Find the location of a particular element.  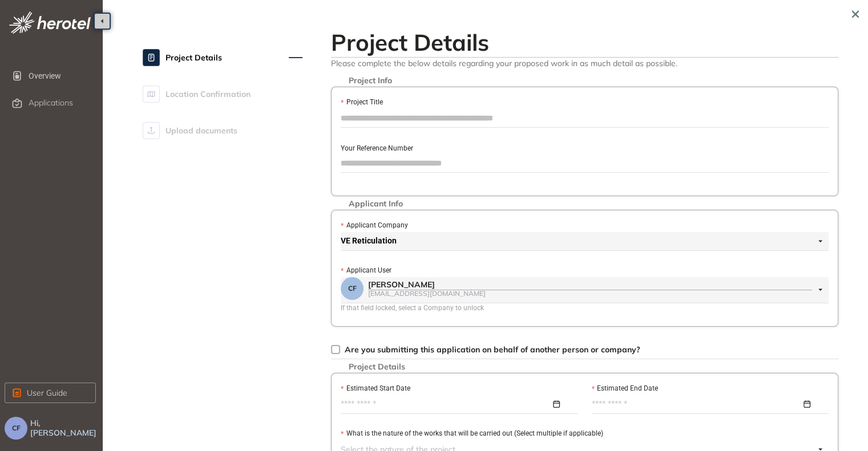

input: Your Reference Number is located at coordinates (584, 163).